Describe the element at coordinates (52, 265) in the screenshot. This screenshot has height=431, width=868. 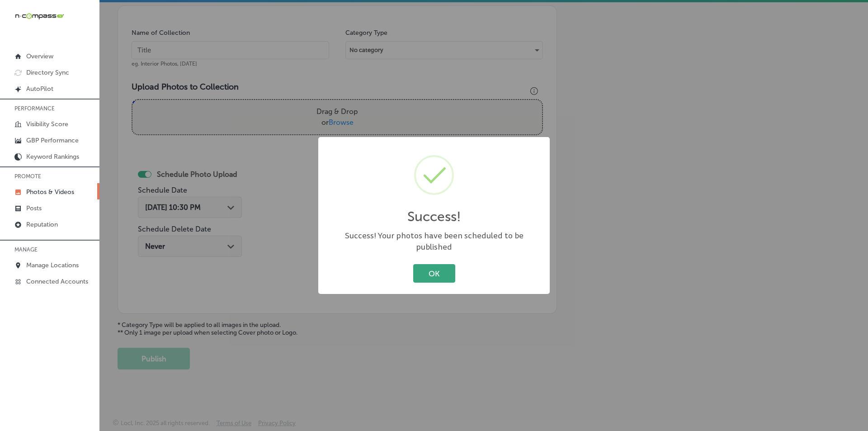
I see `p: Manage Locations` at that location.